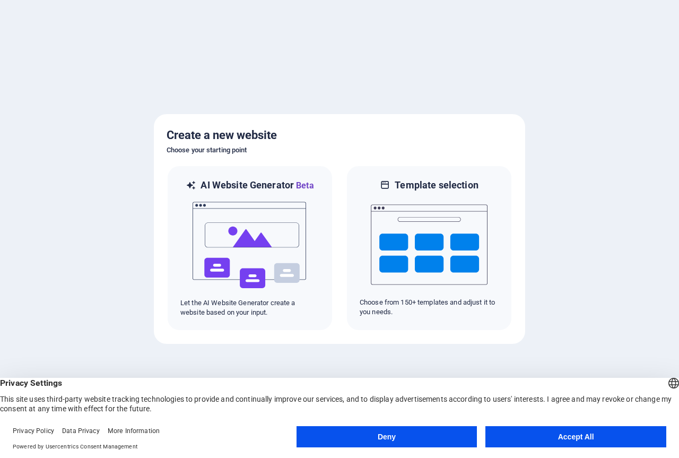  I want to click on div: Template selectionChoose from 150+ templates and adjust it to you needs., so click(429, 248).